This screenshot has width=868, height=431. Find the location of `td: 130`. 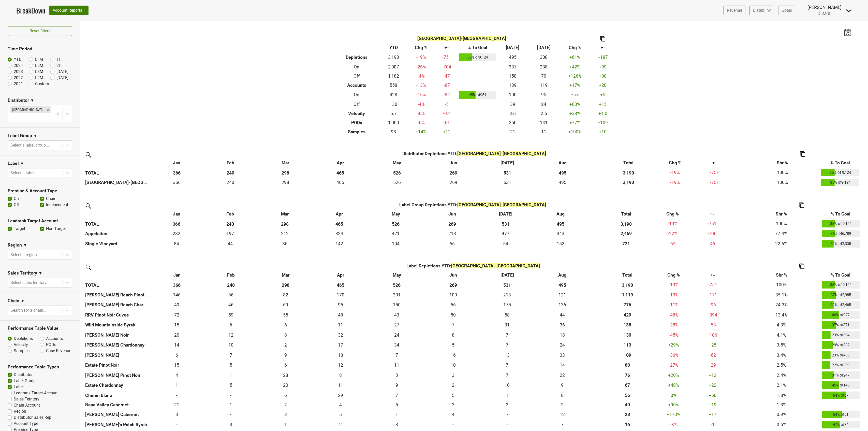

td: 130 is located at coordinates (393, 104).